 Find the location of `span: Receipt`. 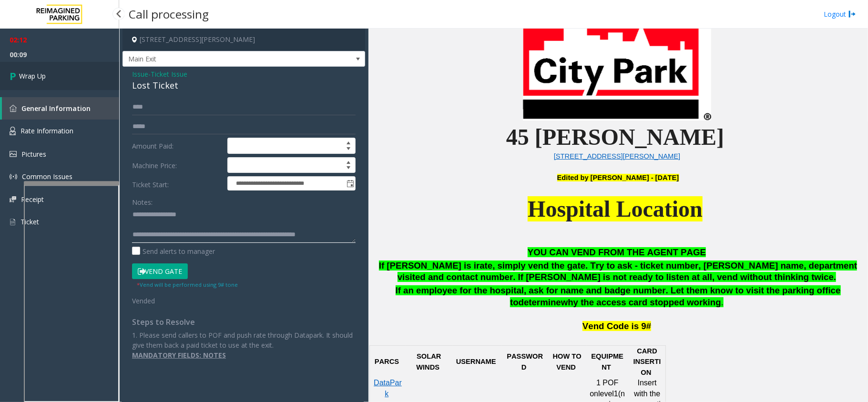

span: Receipt is located at coordinates (33, 199).